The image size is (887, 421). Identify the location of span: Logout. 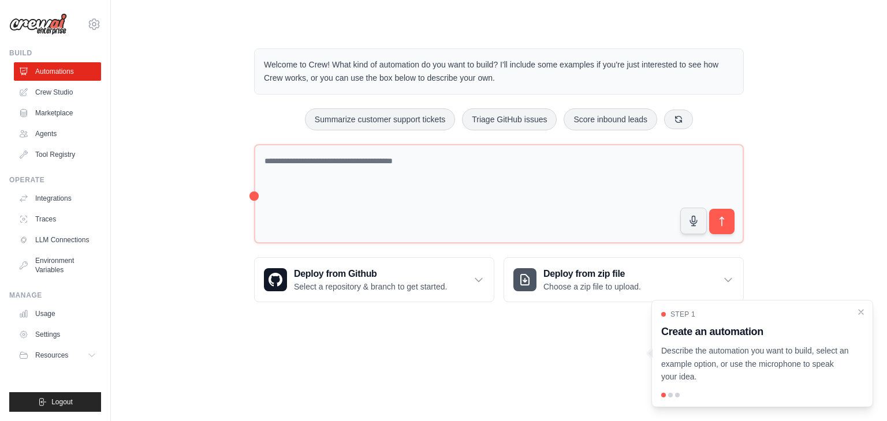
(62, 402).